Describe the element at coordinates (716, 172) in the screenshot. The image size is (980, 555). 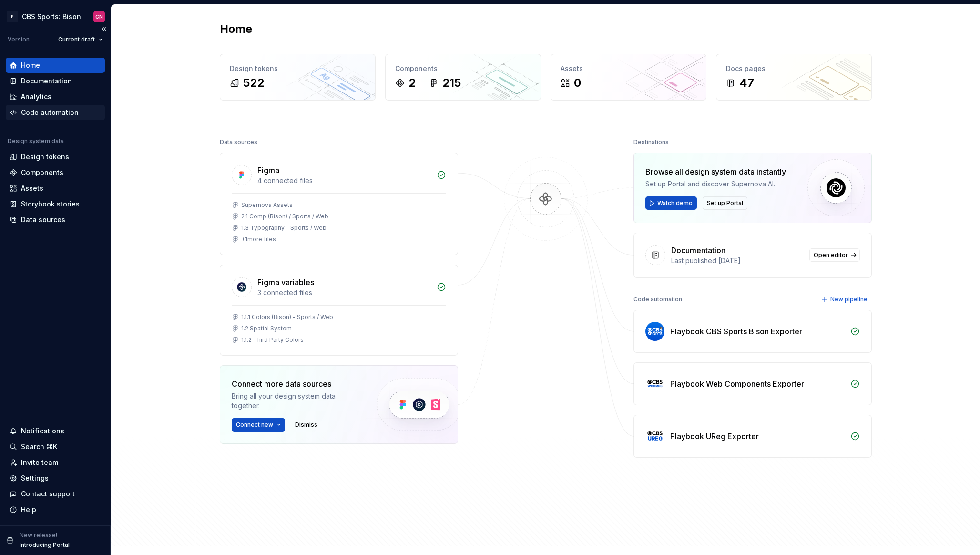
I see `div: Browse all design system data instantly` at that location.